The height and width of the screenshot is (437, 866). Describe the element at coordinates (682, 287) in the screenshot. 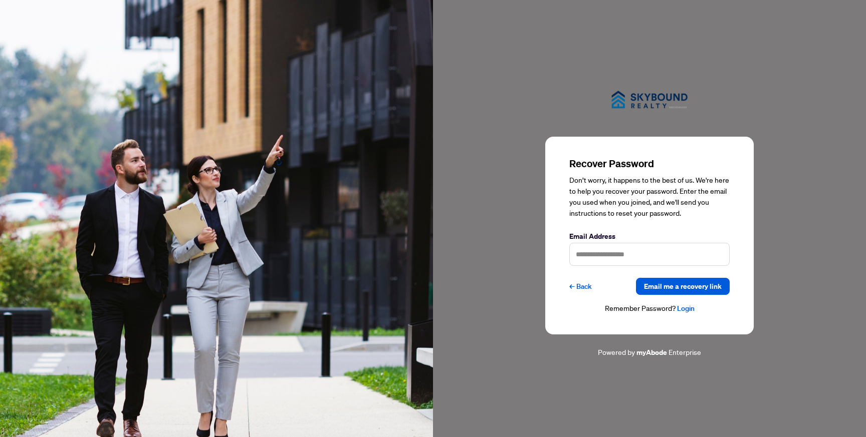

I see `button: Email me a recovery link` at that location.